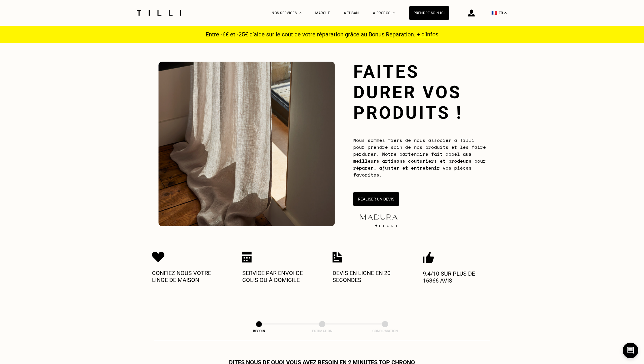 This screenshot has width=644, height=364. I want to click on div: Estimation, so click(322, 330).